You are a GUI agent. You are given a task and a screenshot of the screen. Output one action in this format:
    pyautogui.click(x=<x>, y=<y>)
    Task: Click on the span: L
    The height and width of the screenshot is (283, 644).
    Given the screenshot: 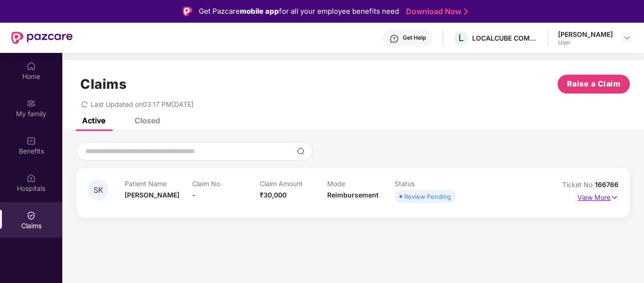 What is the action you would take?
    pyautogui.click(x=461, y=38)
    